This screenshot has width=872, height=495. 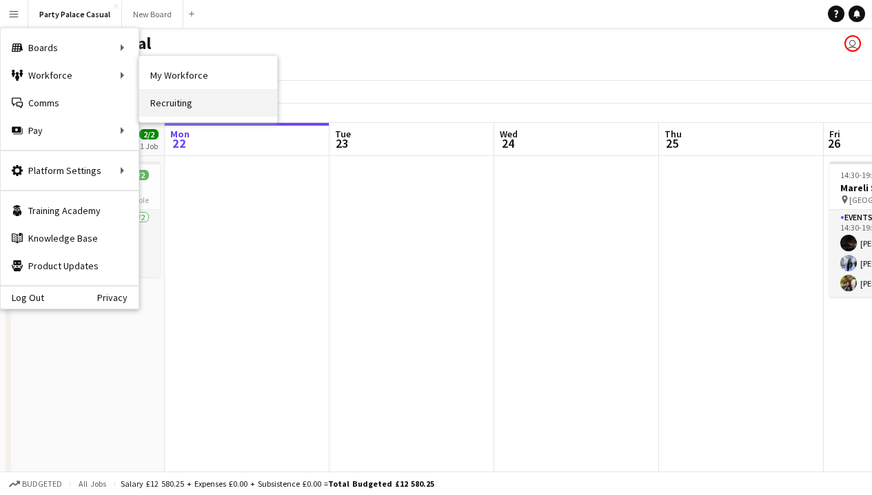 What do you see at coordinates (70, 170) in the screenshot?
I see `div: Platform Settings` at bounding box center [70, 170].